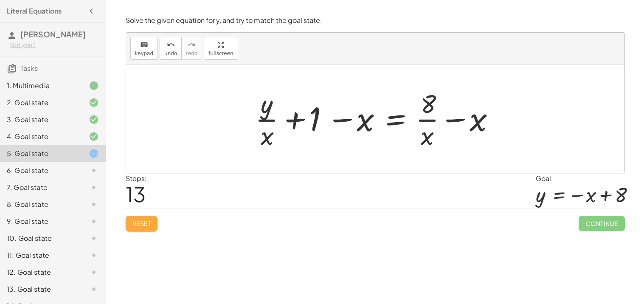  I want to click on span: fullscreen, so click(221, 53).